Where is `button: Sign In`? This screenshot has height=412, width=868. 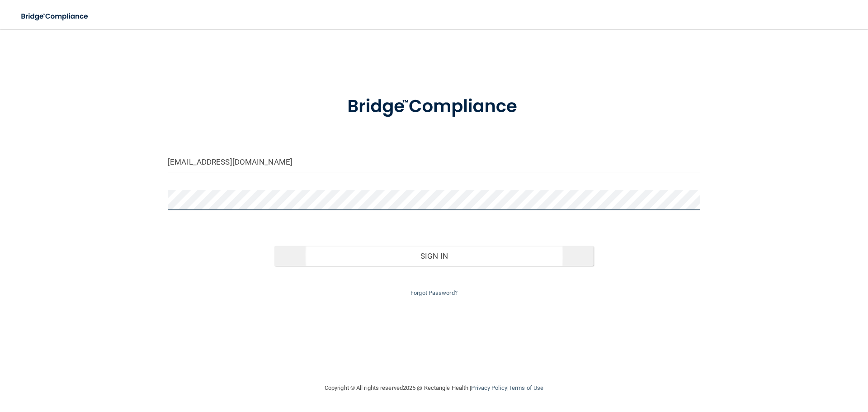
button: Sign In is located at coordinates (434, 256).